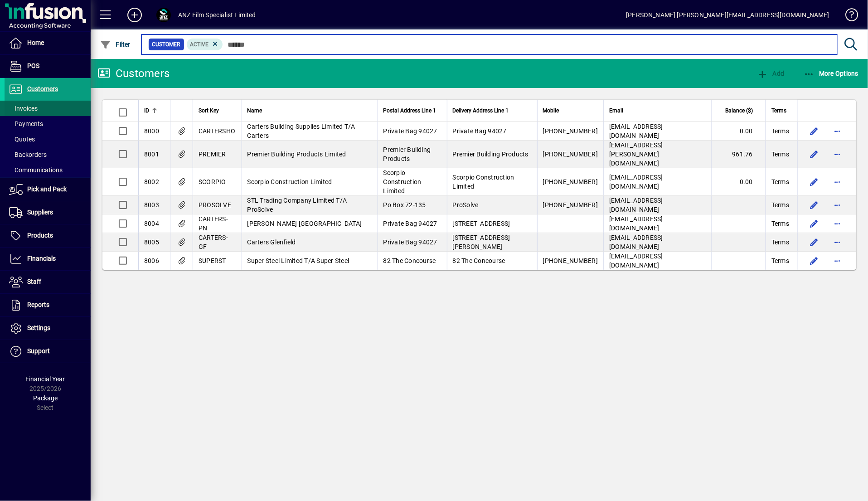  What do you see at coordinates (38, 351) in the screenshot?
I see `span: Support` at bounding box center [38, 351].